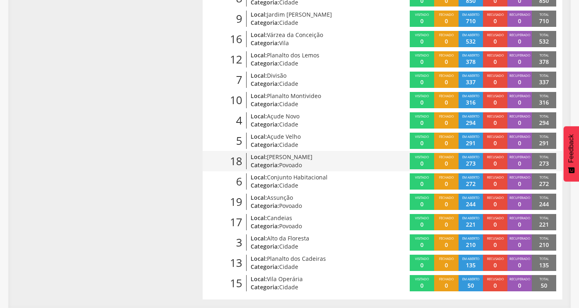 The height and width of the screenshot is (308, 579). I want to click on span: 10, so click(236, 100).